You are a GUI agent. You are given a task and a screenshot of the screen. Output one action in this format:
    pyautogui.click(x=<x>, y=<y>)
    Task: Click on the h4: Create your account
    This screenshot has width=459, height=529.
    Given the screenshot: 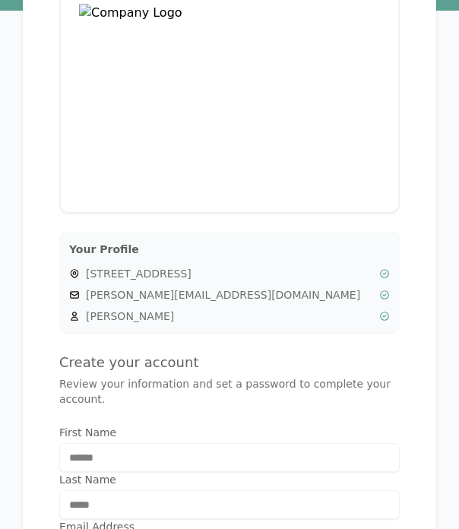 What is the action you would take?
    pyautogui.click(x=229, y=362)
    